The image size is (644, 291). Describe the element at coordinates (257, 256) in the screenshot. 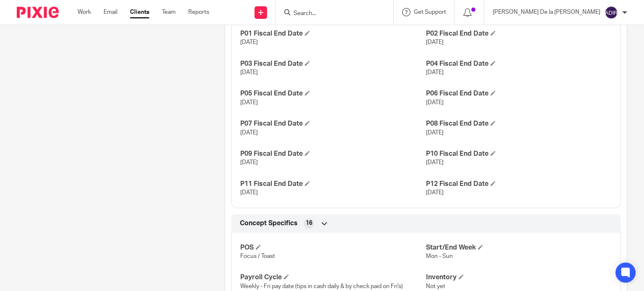

I see `span: Focus / Toast` at that location.